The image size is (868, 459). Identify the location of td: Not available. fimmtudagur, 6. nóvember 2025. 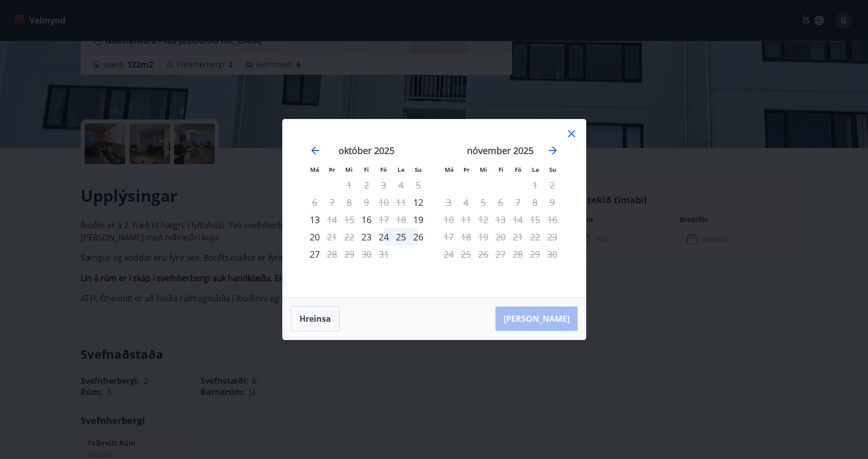
(500, 202).